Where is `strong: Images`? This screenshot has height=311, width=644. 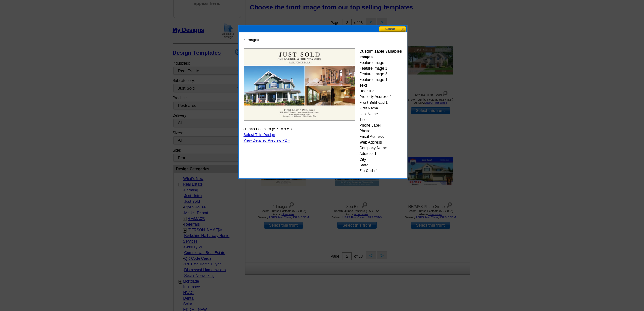
strong: Images is located at coordinates (365, 57).